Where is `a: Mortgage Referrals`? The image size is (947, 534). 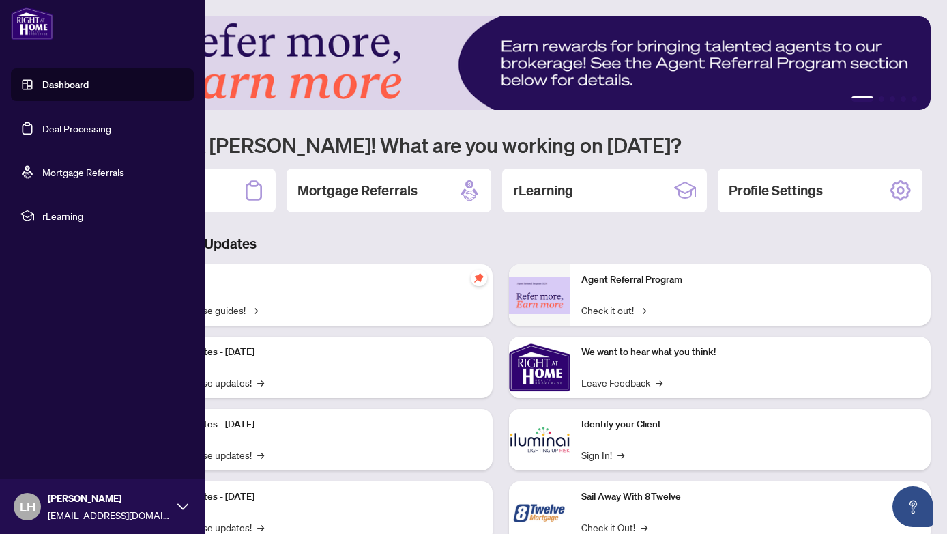
a: Mortgage Referrals is located at coordinates (83, 172).